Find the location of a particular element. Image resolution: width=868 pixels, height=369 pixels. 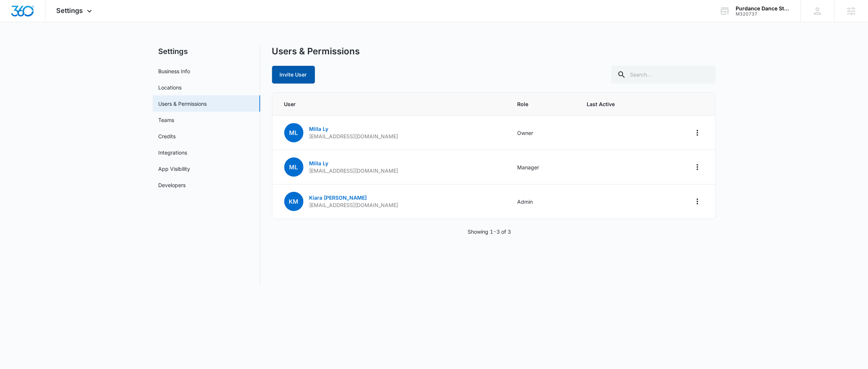

input: Search... is located at coordinates (663, 75).